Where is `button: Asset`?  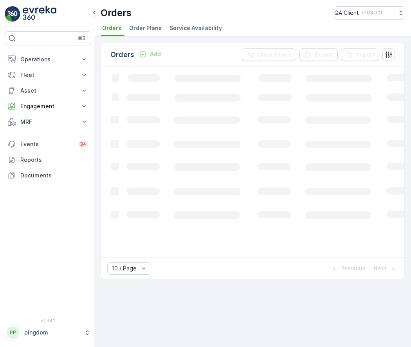
button: Asset is located at coordinates (48, 91).